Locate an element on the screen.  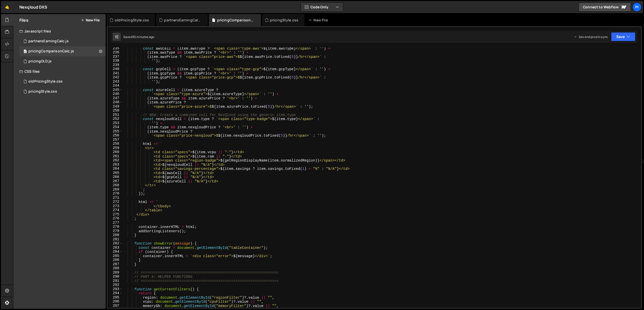
div: Nexqloud DKS is located at coordinates (33, 7).